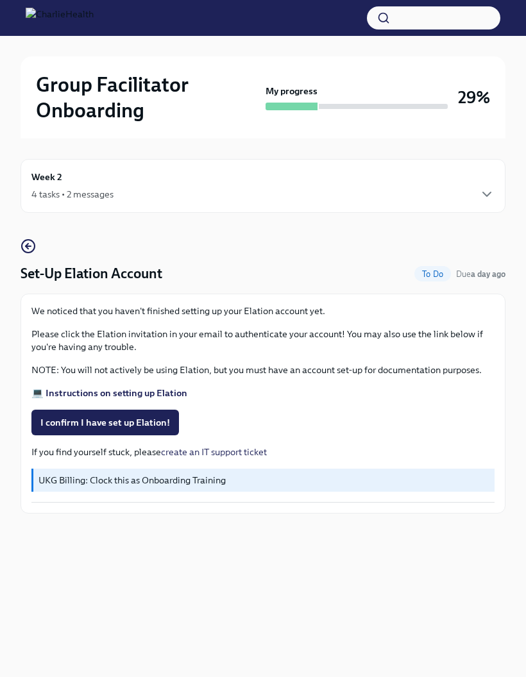 The image size is (526, 677). Describe the element at coordinates (148, 97) in the screenshot. I see `h2: Group Facilitator Onboarding` at that location.